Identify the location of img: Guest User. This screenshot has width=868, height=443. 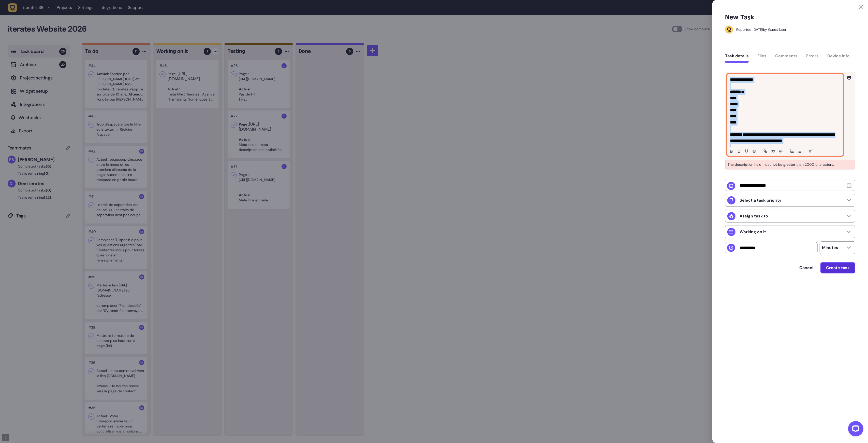
(729, 30).